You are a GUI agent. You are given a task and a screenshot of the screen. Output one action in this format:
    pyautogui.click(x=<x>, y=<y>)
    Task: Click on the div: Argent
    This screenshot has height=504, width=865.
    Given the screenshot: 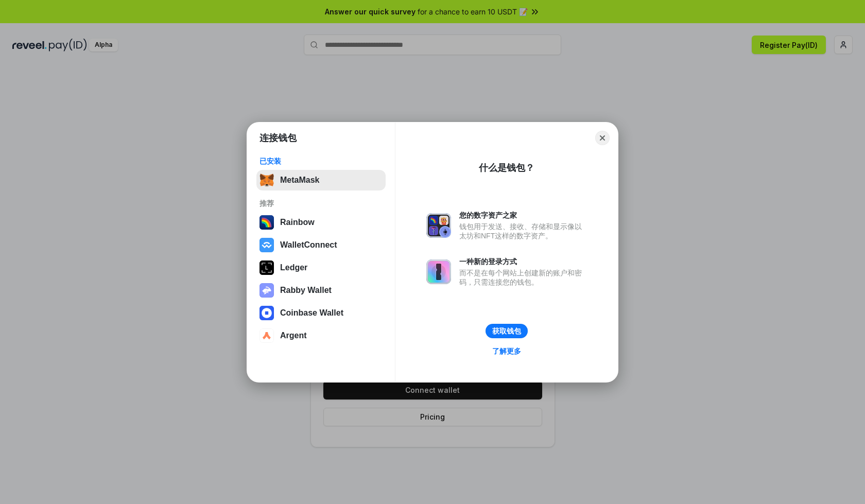 What is the action you would take?
    pyautogui.click(x=294, y=336)
    